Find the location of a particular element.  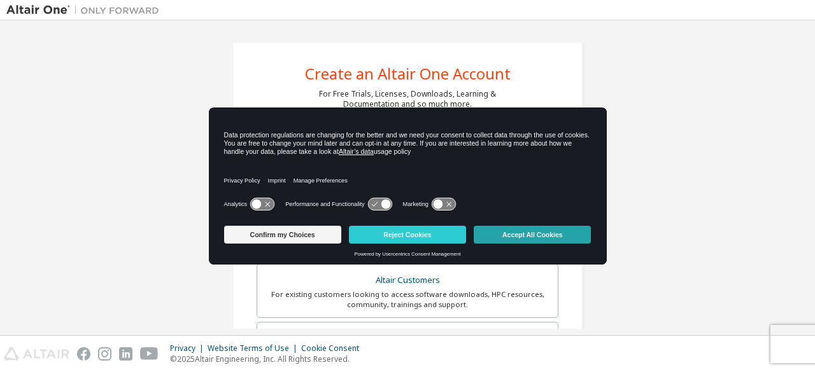

div: Altair Customers is located at coordinates (407, 281).